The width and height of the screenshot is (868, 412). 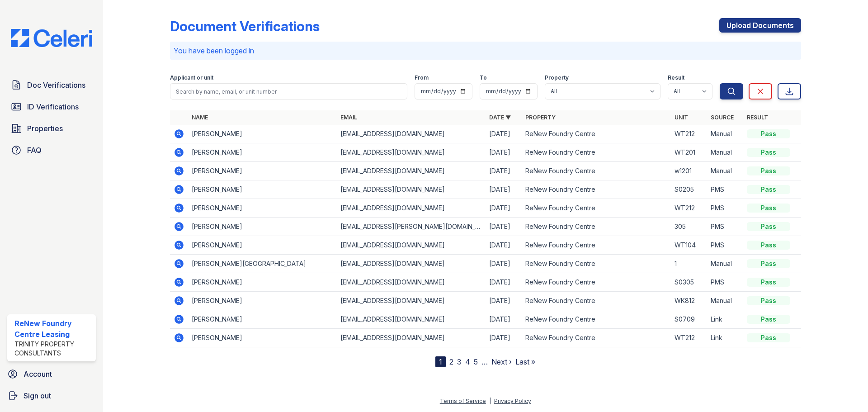 I want to click on a: Privacy Policy, so click(x=513, y=400).